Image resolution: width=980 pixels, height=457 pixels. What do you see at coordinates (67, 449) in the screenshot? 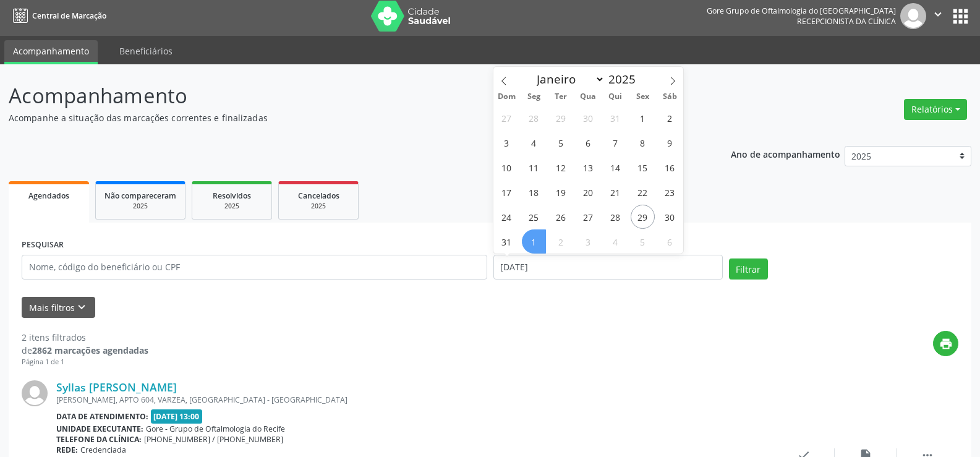
I see `b: Rede:` at bounding box center [67, 449].